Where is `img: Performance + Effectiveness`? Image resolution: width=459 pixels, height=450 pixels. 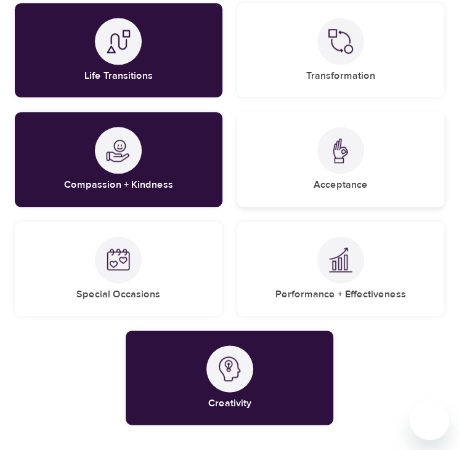 img: Performance + Effectiveness is located at coordinates (341, 259).